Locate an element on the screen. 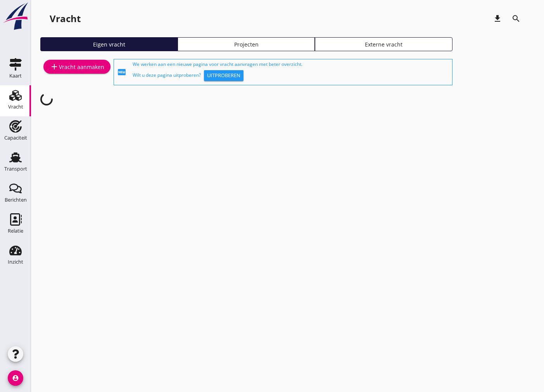 This screenshot has height=392, width=544. i: search is located at coordinates (516, 19).